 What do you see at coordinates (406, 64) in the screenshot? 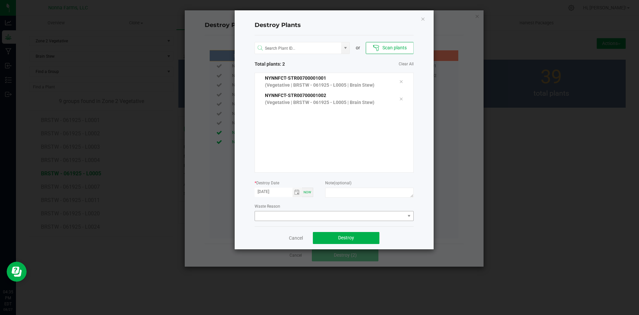
I see `a: Clear All` at bounding box center [406, 64].